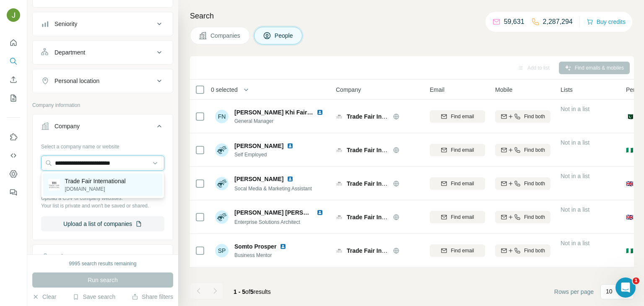  Describe the element at coordinates (13, 174) in the screenshot. I see `button: Dashboard` at that location.